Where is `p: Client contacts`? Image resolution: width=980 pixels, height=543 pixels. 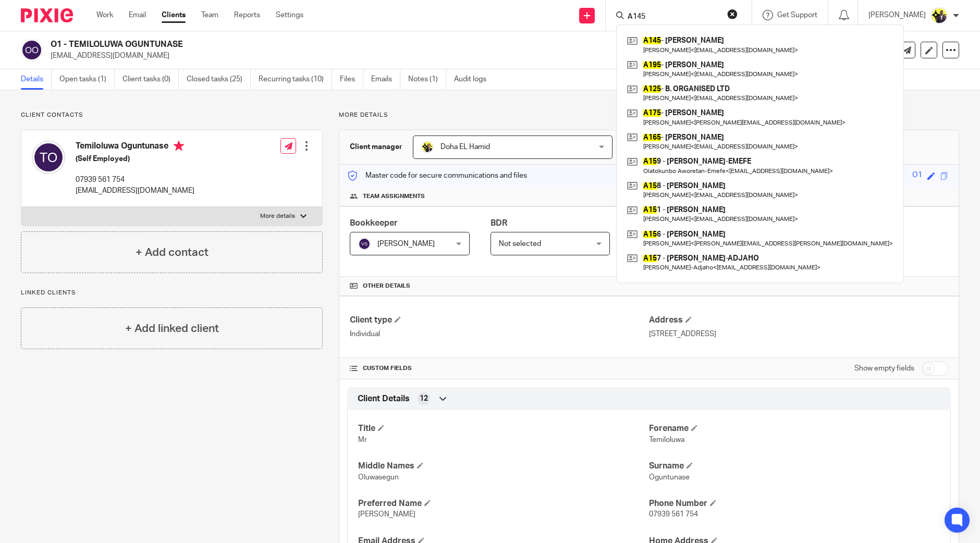
p: Client contacts is located at coordinates (171, 115).